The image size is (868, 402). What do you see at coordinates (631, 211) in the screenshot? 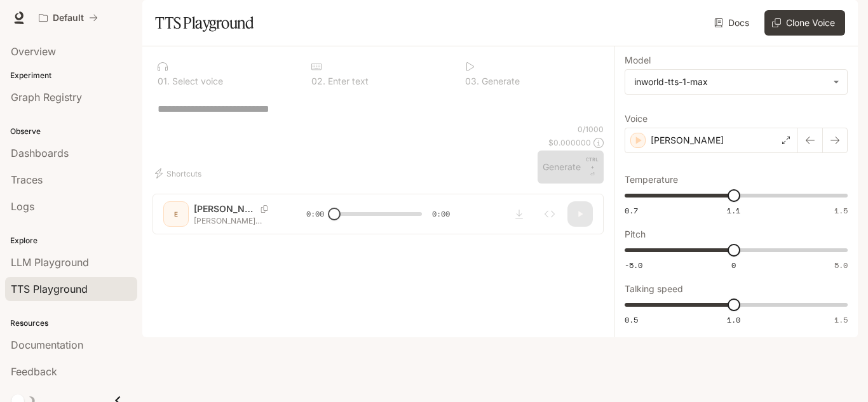
I see `span: 0.7` at bounding box center [631, 211].